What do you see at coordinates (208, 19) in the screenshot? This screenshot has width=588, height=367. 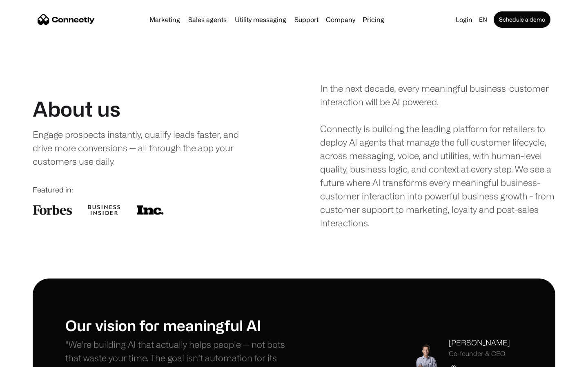 I see `a: Sales agents` at bounding box center [208, 19].